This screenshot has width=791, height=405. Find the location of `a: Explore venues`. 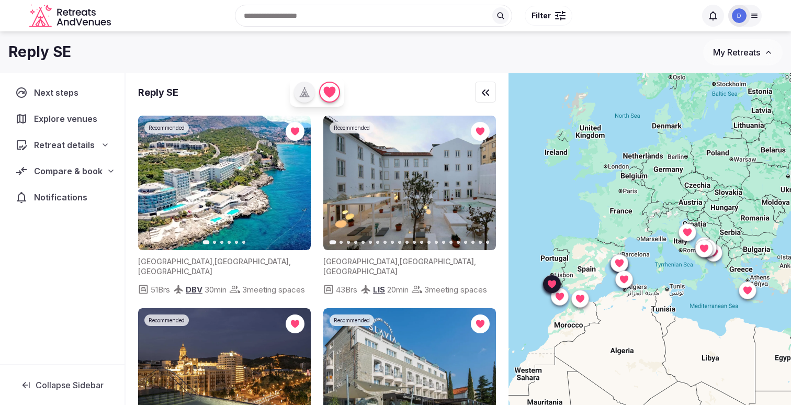

a: Explore venues is located at coordinates (62, 119).